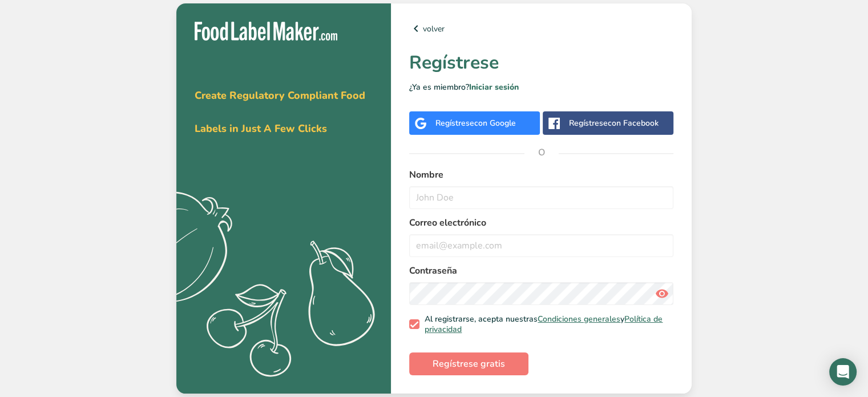  Describe the element at coordinates (541, 223) in the screenshot. I see `label: Correo electrónico` at that location.